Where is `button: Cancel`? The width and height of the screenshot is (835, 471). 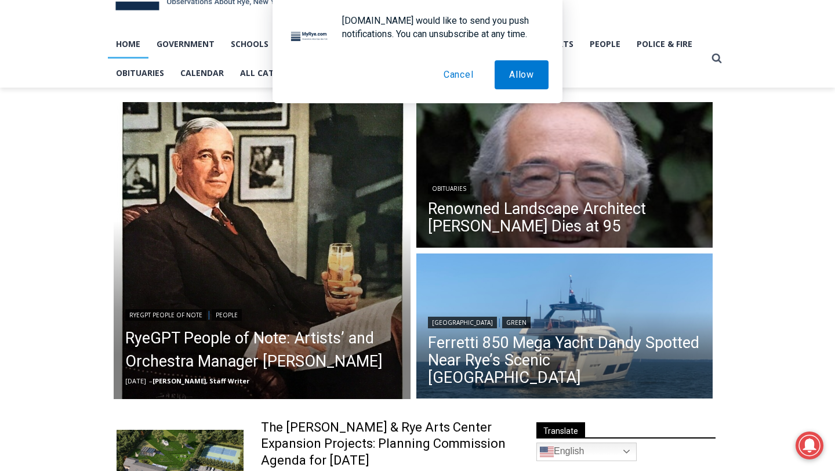
button: Cancel is located at coordinates (459, 75).